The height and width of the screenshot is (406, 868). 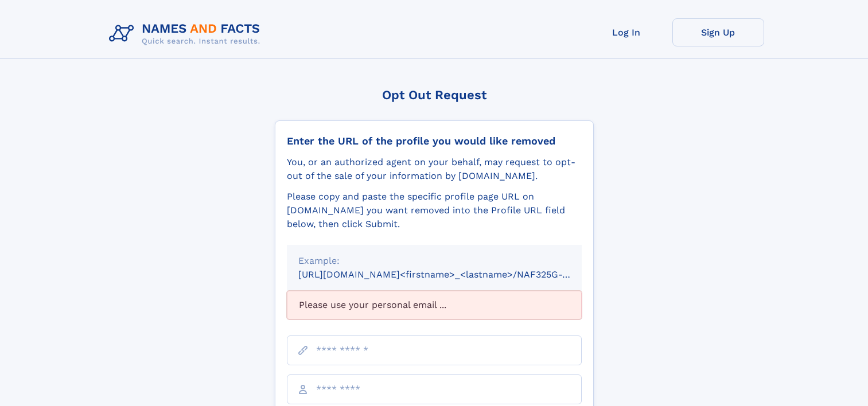 I want to click on div: Enter the URL of the profile you would like removed, so click(x=435, y=141).